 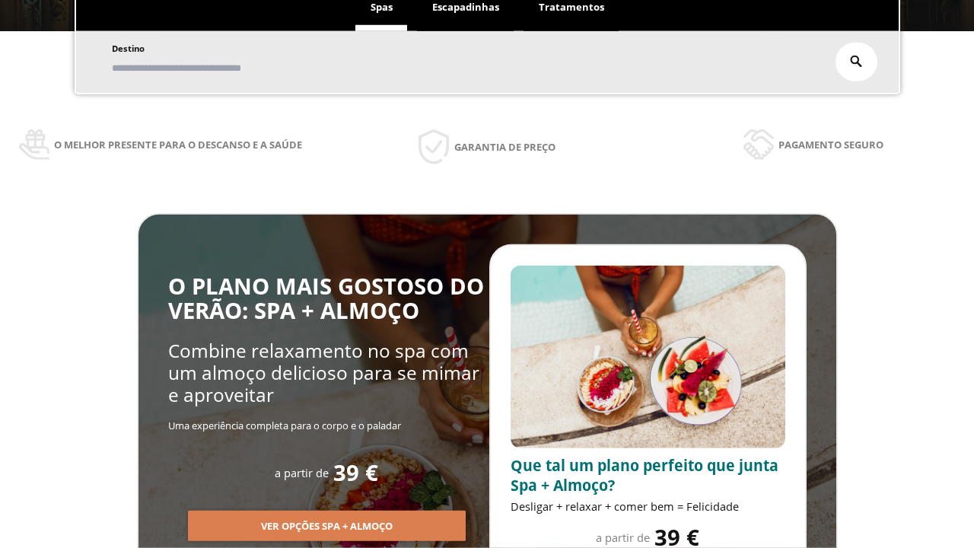 I want to click on span: Pagamento seguro, so click(x=831, y=145).